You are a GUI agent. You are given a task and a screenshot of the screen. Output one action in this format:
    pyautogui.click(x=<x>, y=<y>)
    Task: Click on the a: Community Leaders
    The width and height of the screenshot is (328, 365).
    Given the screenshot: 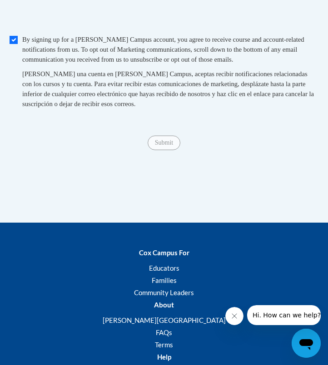 What is the action you would take?
    pyautogui.click(x=164, y=293)
    